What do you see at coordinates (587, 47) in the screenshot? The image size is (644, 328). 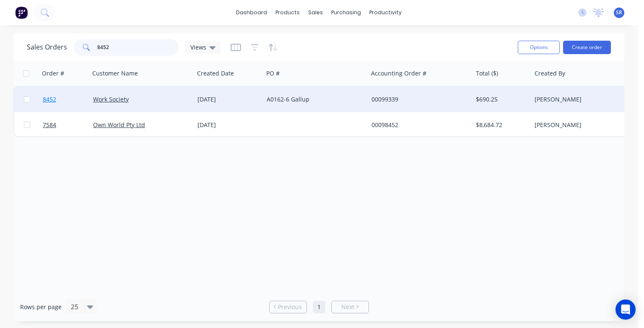 I see `button: Create order` at bounding box center [587, 47].